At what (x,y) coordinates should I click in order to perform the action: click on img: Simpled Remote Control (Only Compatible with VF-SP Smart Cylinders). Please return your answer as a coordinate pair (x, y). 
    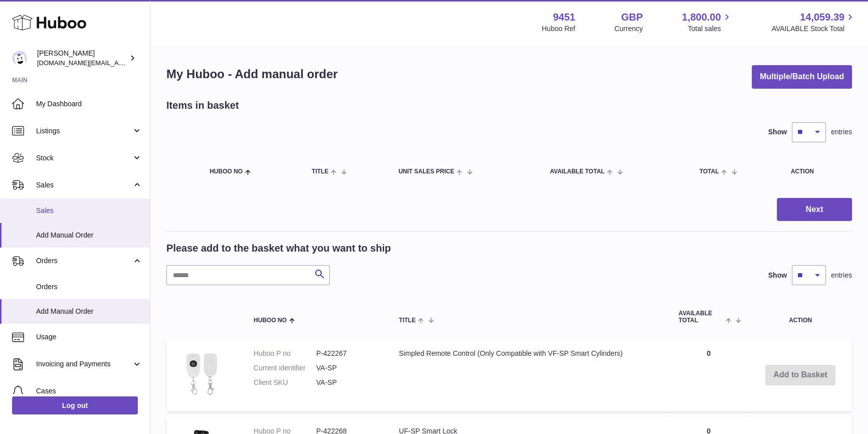
    Looking at the image, I should click on (201, 374).